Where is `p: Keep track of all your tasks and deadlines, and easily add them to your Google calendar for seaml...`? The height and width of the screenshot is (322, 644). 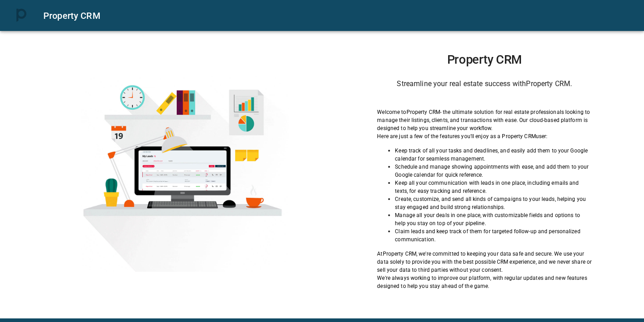 p: Keep track of all your tasks and deadlines, and easily add them to your Google calendar for seaml... is located at coordinates (494, 155).